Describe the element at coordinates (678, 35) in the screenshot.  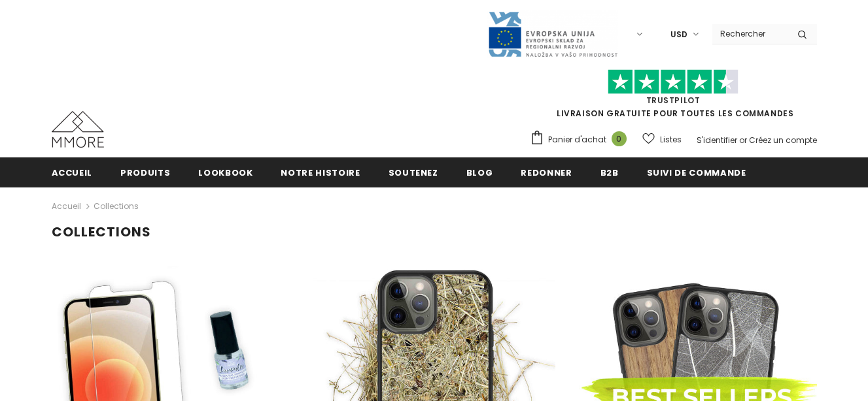
I see `span: USD` at that location.